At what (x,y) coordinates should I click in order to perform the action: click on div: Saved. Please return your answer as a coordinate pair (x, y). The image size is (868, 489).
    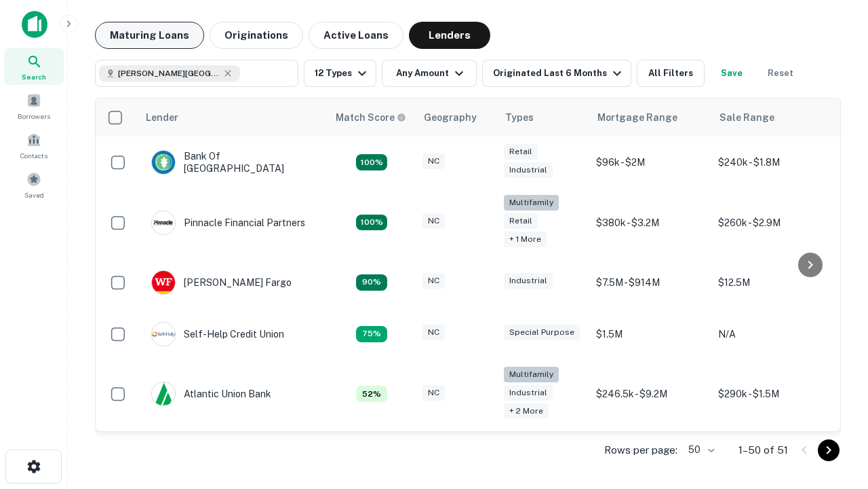
    Looking at the image, I should click on (34, 185).